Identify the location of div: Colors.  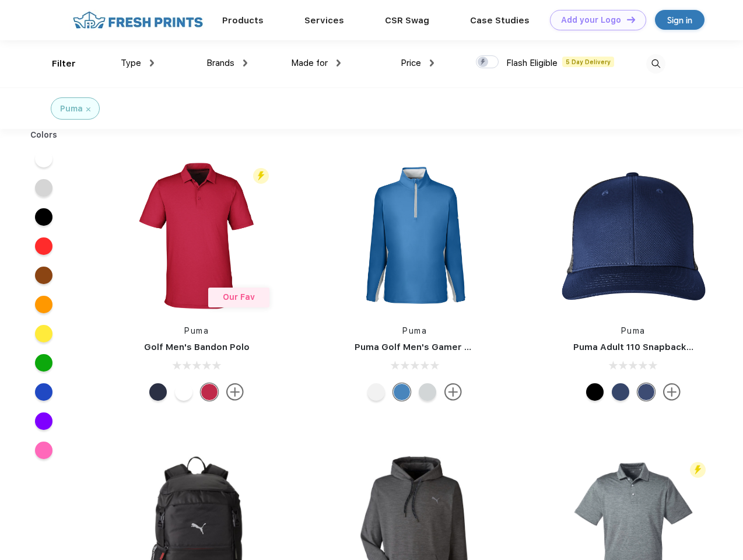
(44, 135).